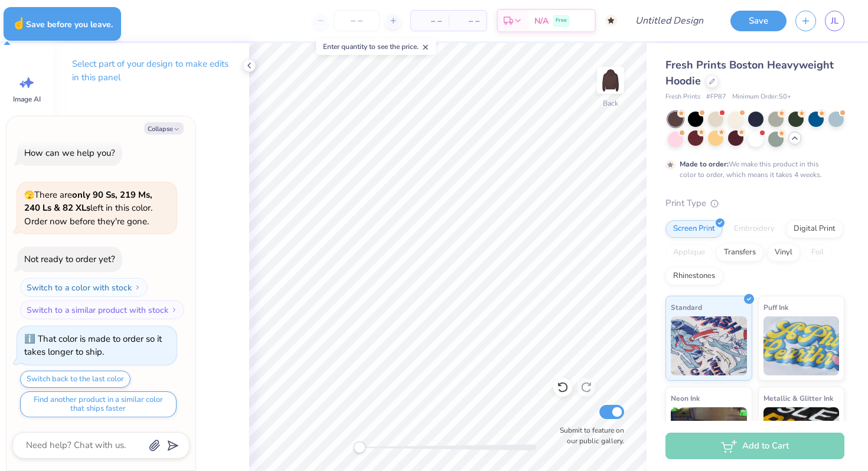 Image resolution: width=868 pixels, height=471 pixels. What do you see at coordinates (163, 128) in the screenshot?
I see `button: Collapse` at bounding box center [163, 128].